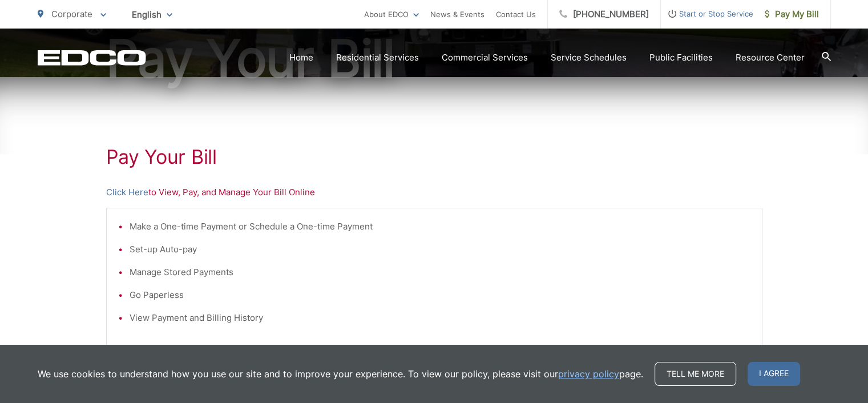 Image resolution: width=868 pixels, height=403 pixels. I want to click on a: Commercial Services, so click(485, 58).